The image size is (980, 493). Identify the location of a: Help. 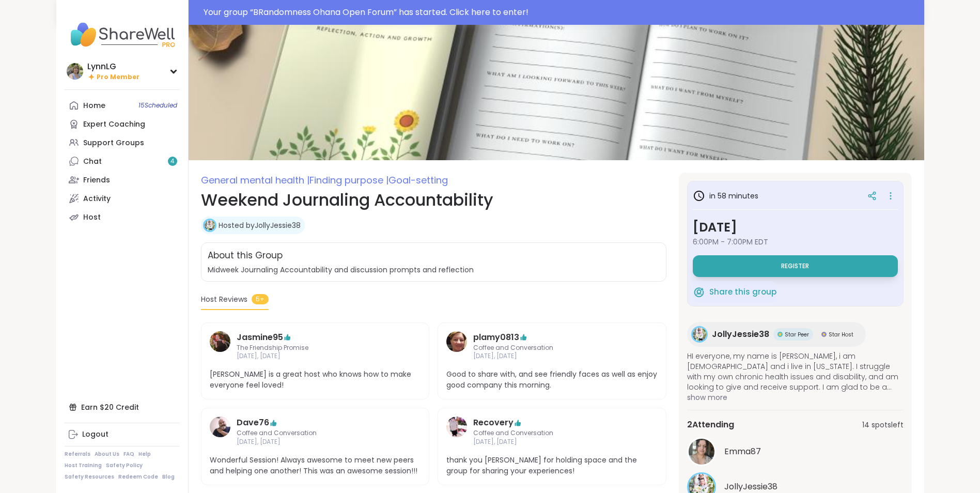
(145, 454).